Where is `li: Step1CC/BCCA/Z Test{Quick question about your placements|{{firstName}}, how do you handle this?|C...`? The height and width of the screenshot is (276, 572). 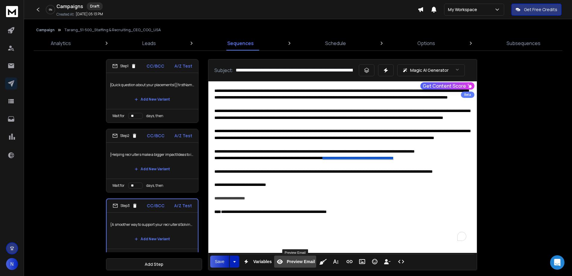 li: Step1CC/BCCA/Z Test{Quick question about your placements|{{firstName}}, how do you handle this?|C... is located at coordinates (152, 91).